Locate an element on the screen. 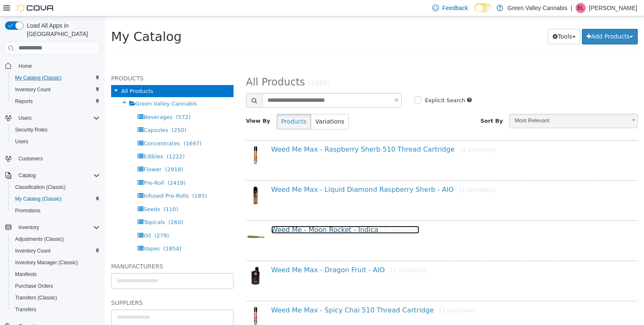 The image size is (644, 325). span: (2918) is located at coordinates (69, 153).